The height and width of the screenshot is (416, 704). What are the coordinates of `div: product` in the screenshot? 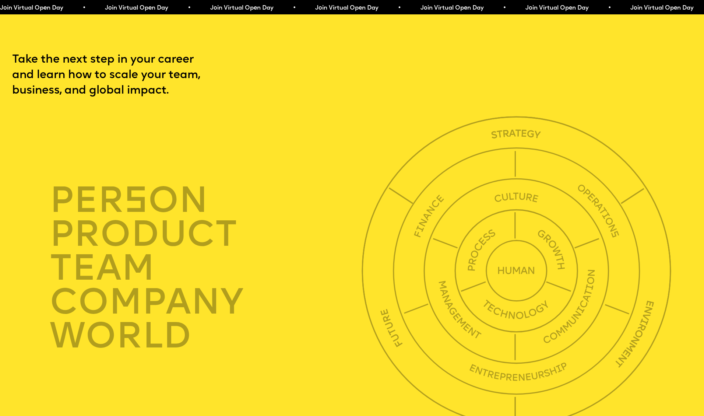 It's located at (208, 235).